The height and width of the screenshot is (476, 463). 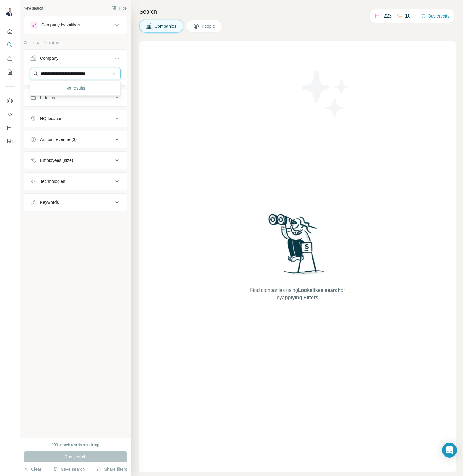 What do you see at coordinates (60, 25) in the screenshot?
I see `div: Company lookalikes` at bounding box center [60, 25].